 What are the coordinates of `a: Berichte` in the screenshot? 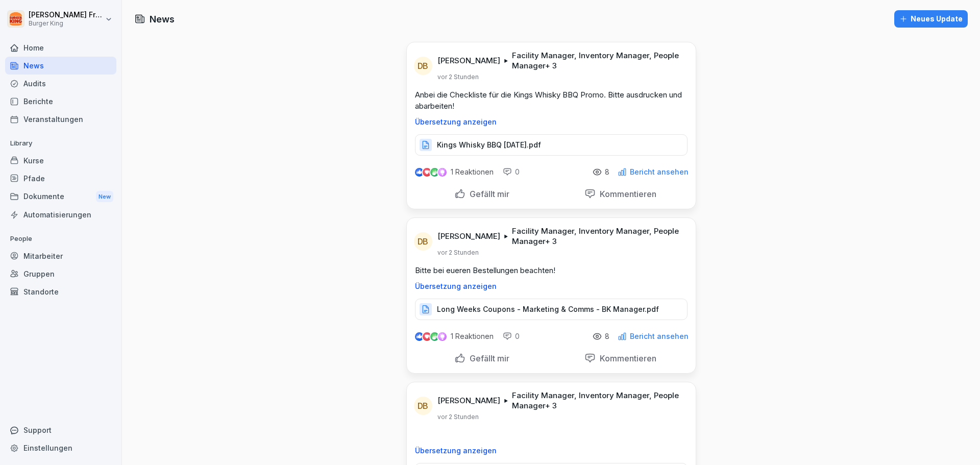 It's located at (61, 101).